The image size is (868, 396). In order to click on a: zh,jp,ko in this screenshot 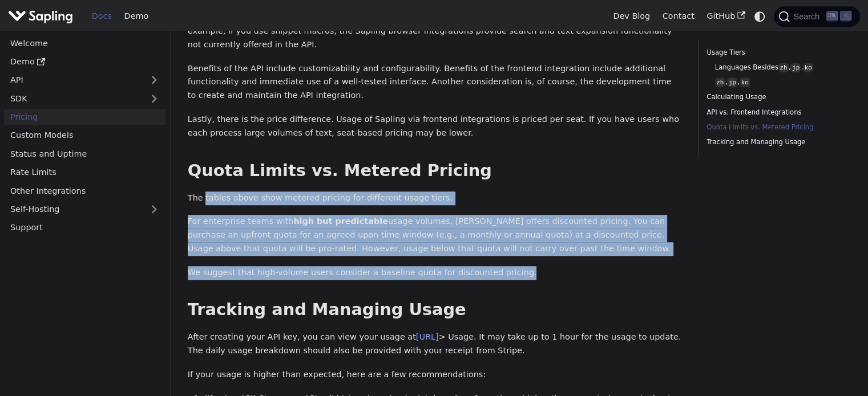, I will do `click(779, 82)`.